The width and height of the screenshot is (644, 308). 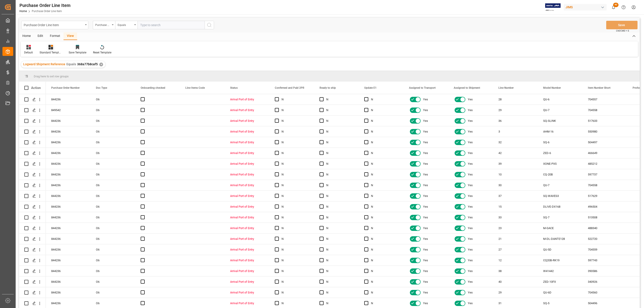 What do you see at coordinates (51, 53) in the screenshot?
I see `div: Standard Templates` at bounding box center [51, 53].